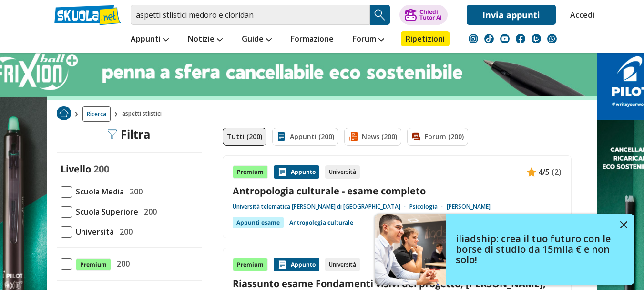  Describe the element at coordinates (557, 172) in the screenshot. I see `span: (2)` at that location.